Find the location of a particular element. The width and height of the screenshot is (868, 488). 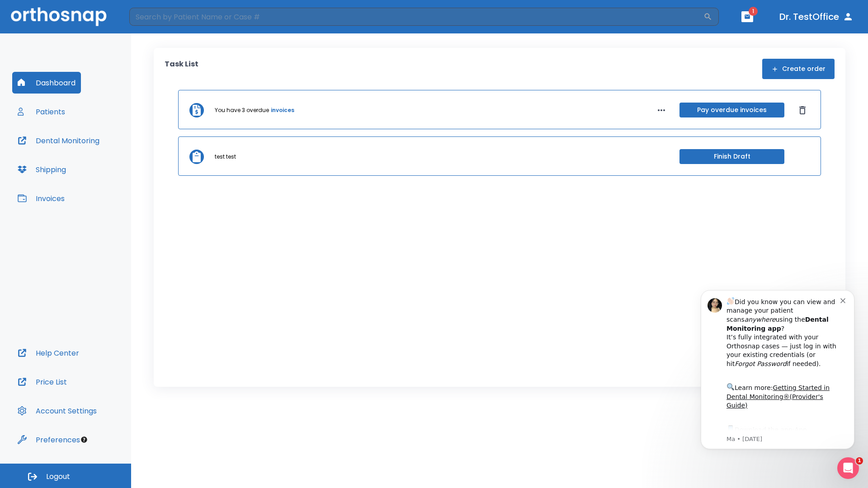

button: Pay overdue invoices is located at coordinates (732, 110).